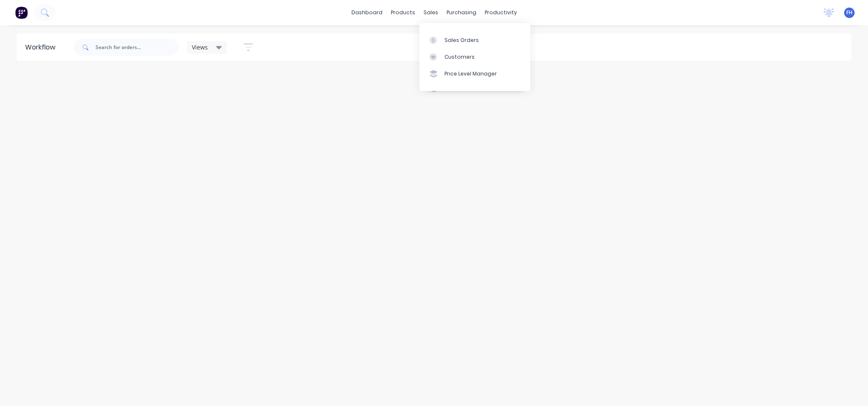  I want to click on a: Price Level Manager, so click(475, 74).